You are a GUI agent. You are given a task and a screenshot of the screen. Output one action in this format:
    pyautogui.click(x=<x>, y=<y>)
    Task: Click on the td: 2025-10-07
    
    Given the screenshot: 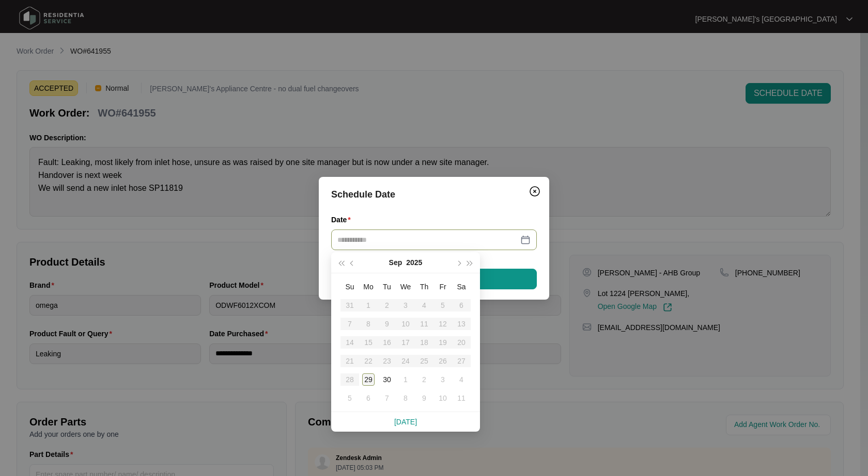 What is the action you would take?
    pyautogui.click(x=387, y=398)
    